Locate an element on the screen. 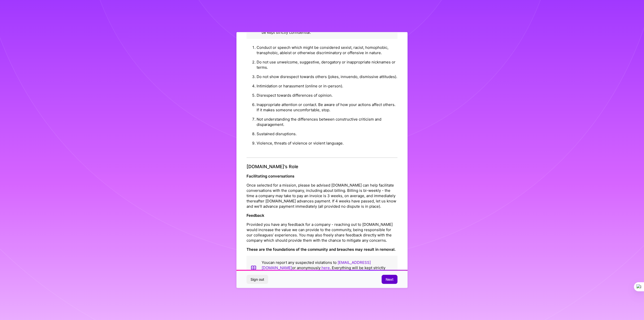  span: Next is located at coordinates (389, 279).